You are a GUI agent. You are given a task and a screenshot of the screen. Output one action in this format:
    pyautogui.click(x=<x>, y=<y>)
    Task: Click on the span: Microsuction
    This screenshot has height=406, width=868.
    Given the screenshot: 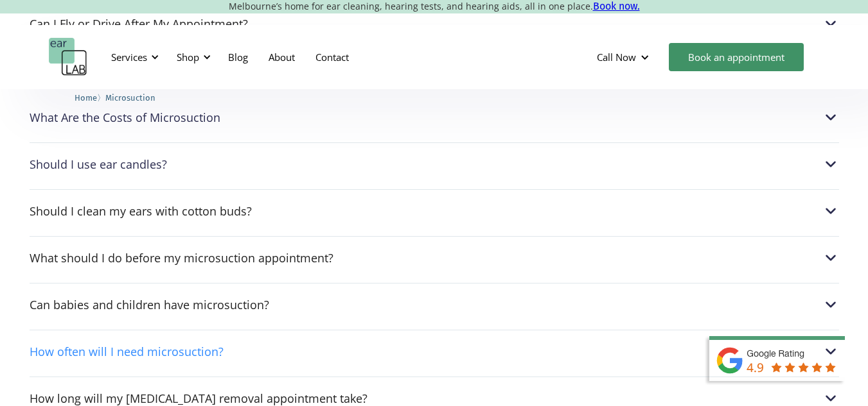 What is the action you would take?
    pyautogui.click(x=131, y=97)
    